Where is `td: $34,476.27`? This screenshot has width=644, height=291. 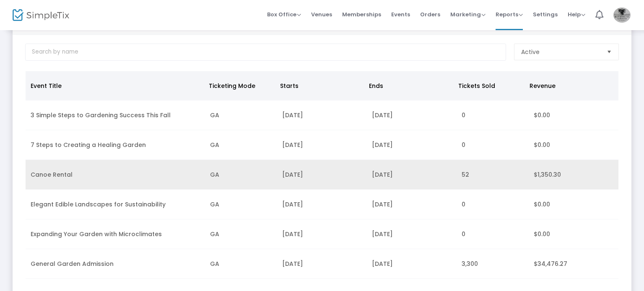
td: $34,476.27 is located at coordinates (573, 264).